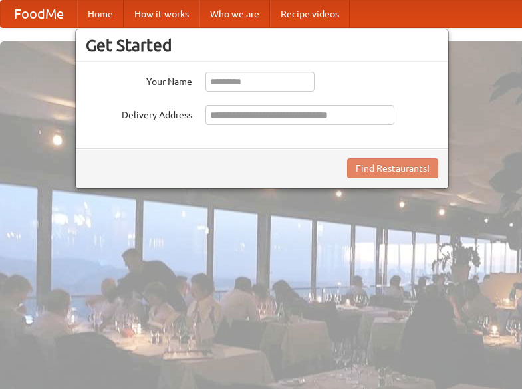  I want to click on a: Recipe videos, so click(310, 14).